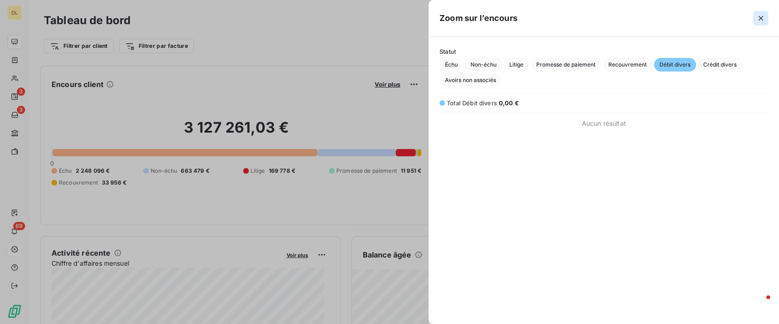  What do you see at coordinates (509, 103) in the screenshot?
I see `span: 0,00 €` at bounding box center [509, 103].